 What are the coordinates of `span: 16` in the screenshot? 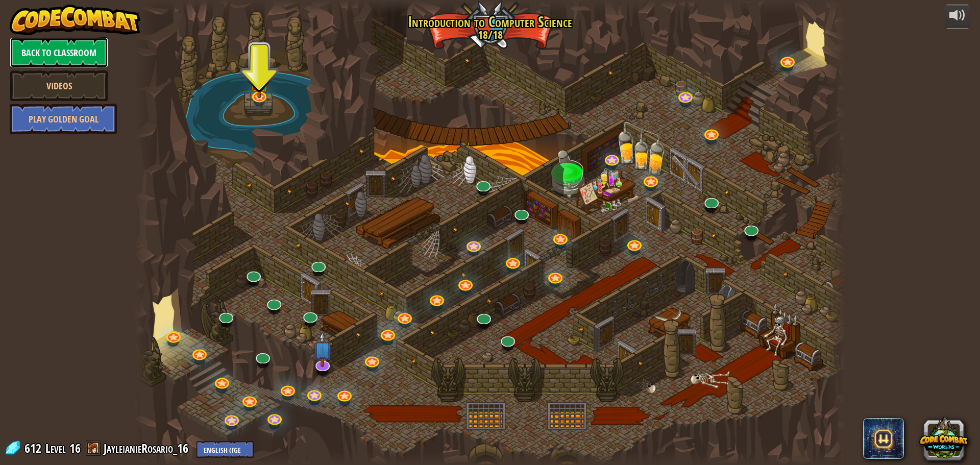 It's located at (75, 448).